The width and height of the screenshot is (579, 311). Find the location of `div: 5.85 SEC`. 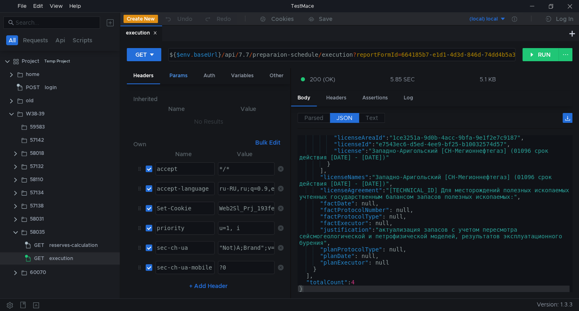

div: 5.85 SEC is located at coordinates (403, 79).